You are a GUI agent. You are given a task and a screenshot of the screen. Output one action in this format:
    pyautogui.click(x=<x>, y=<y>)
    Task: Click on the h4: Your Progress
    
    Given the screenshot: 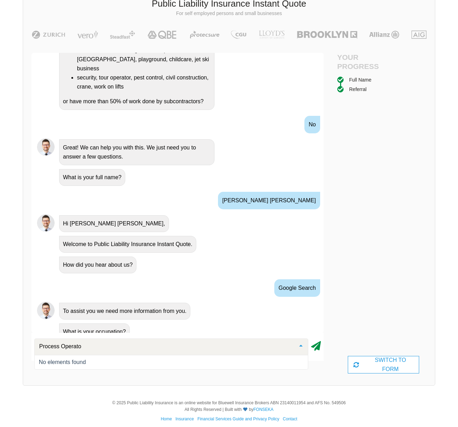 What is the action you would take?
    pyautogui.click(x=360, y=62)
    